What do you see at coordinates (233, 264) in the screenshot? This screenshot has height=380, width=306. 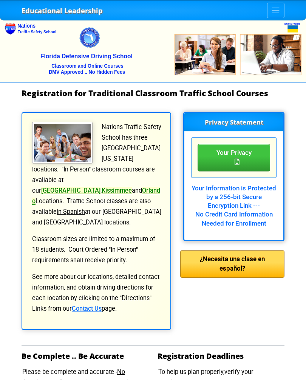 I see `div: ¿Necesita una clase en español?` at bounding box center [233, 264].